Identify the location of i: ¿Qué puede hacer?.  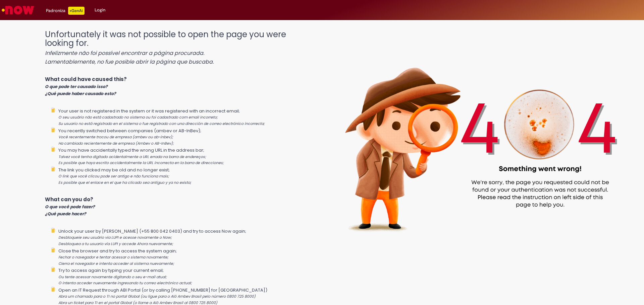
(65, 214).